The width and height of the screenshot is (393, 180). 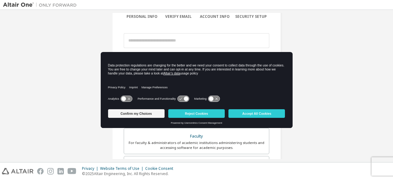 What do you see at coordinates (196, 136) in the screenshot?
I see `div: Faculty` at bounding box center [196, 136].